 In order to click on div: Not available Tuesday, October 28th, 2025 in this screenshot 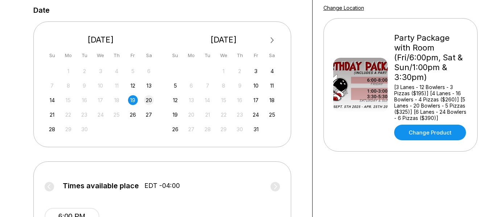, I will do `click(207, 129)`.